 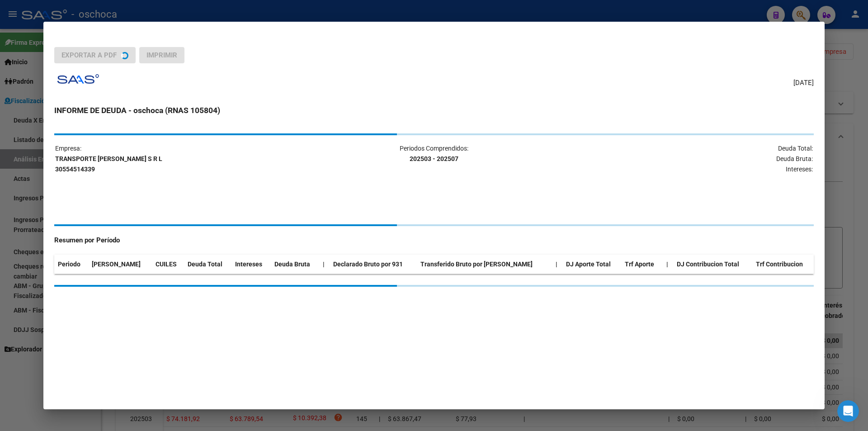 What do you see at coordinates (162, 55) in the screenshot?
I see `button: Imprimir` at bounding box center [162, 55].